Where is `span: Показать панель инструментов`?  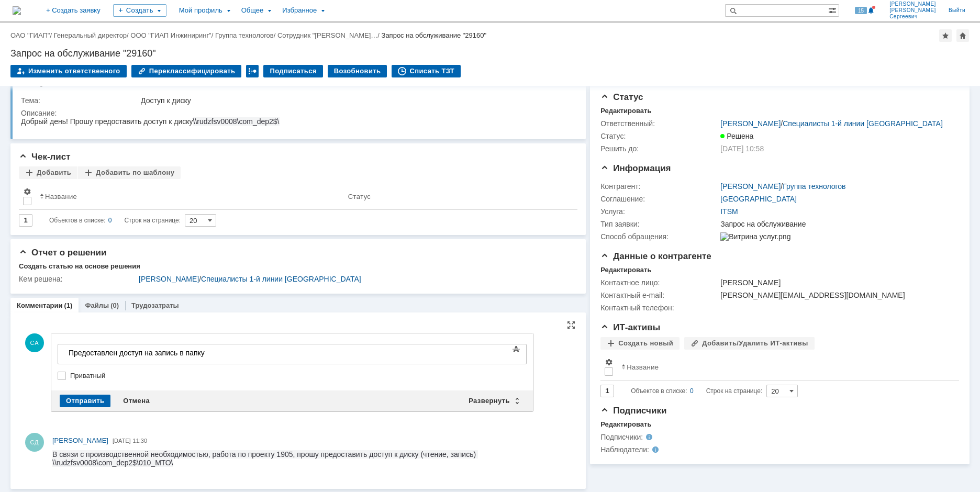
span: Показать панель инструментов is located at coordinates (516, 349).